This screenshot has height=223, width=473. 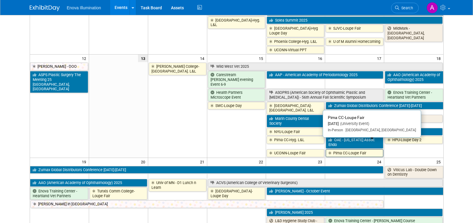 What do you see at coordinates (325, 75) in the screenshot?
I see `a: AAP - American Academy of Periodontology 2025` at bounding box center [325, 75].